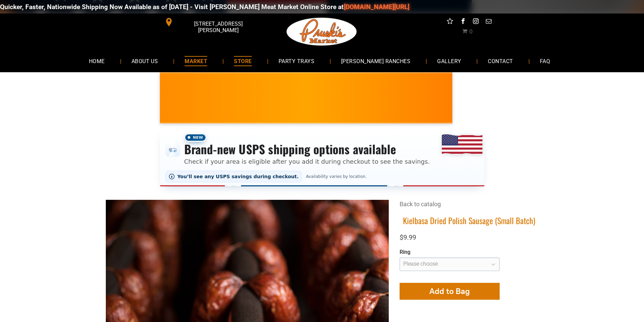 The width and height of the screenshot is (644, 322). I want to click on span: $9.99, so click(407, 238).